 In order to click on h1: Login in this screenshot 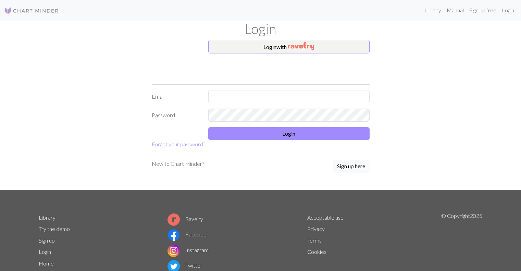, I will do `click(261, 29)`.